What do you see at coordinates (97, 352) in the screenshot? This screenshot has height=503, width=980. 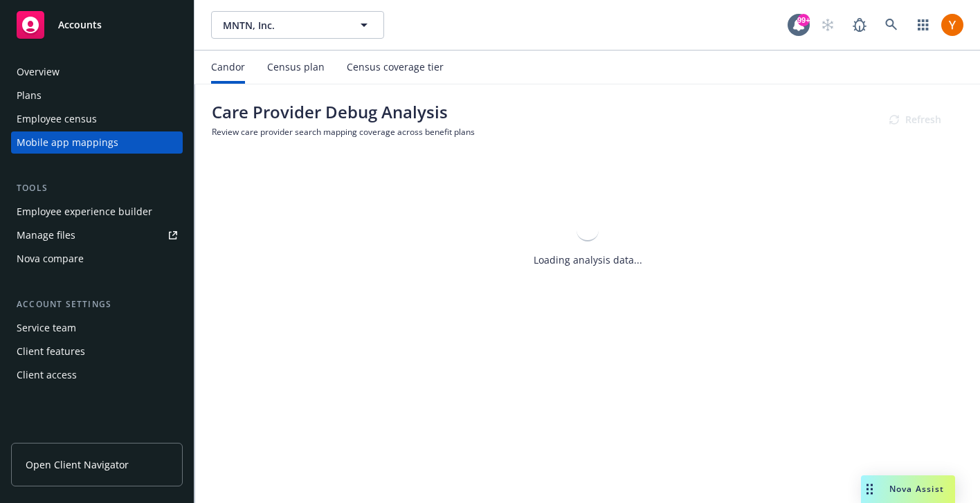 I see `a: Client features` at bounding box center [97, 352].